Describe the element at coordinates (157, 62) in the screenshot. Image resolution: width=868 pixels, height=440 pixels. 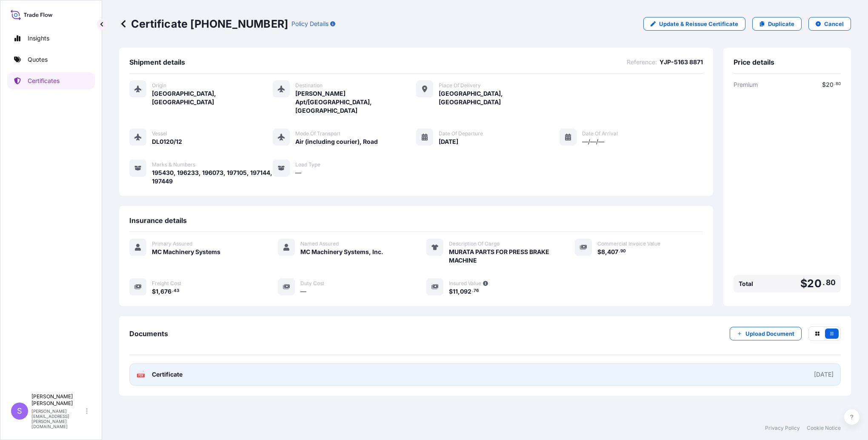
I see `span: Shipment details` at that location.